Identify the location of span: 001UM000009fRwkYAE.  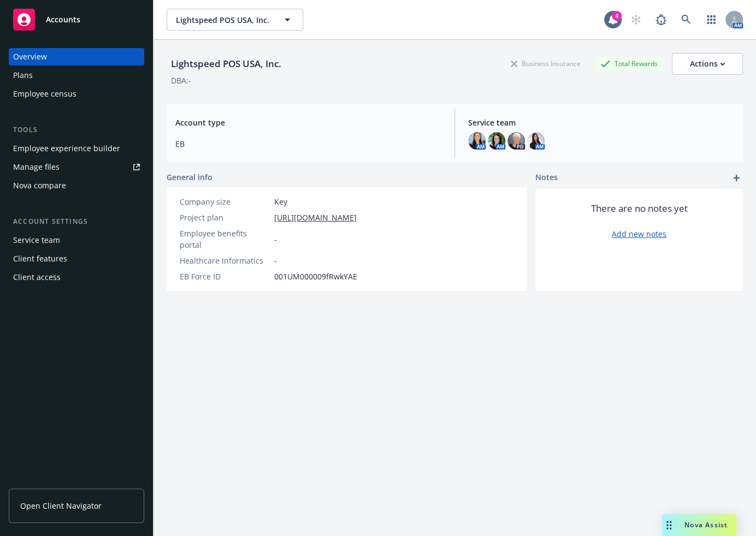
(316, 276).